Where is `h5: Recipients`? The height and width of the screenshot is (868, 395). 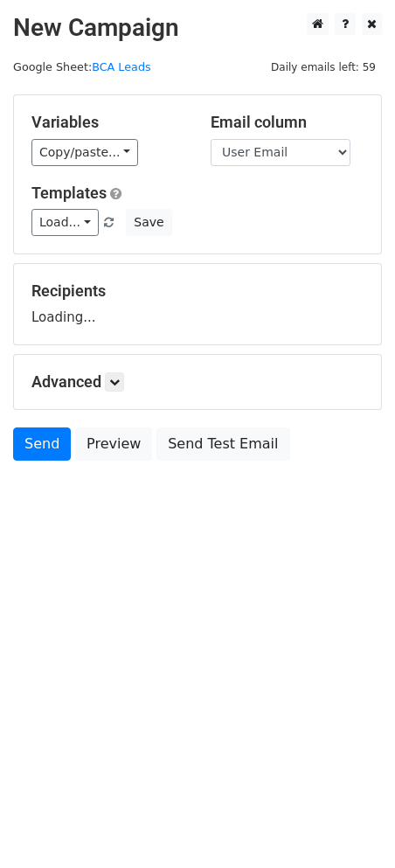
h5: Recipients is located at coordinates (198, 291).